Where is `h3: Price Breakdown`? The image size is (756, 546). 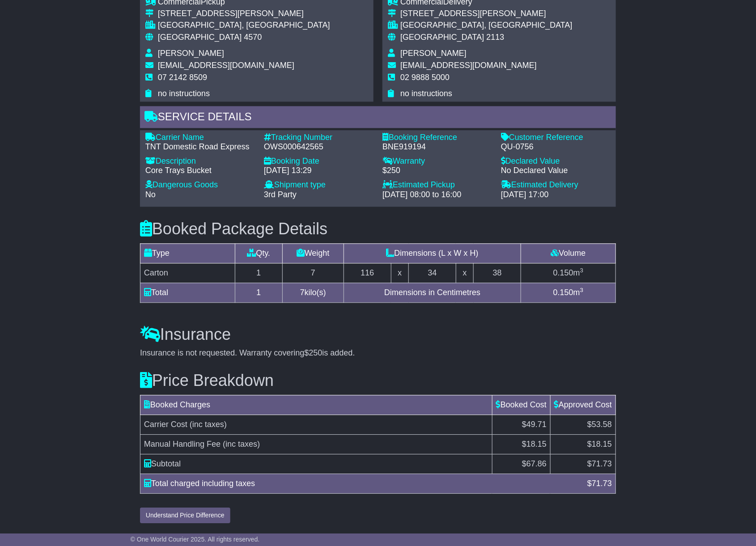
h3: Price Breakdown is located at coordinates (378, 380).